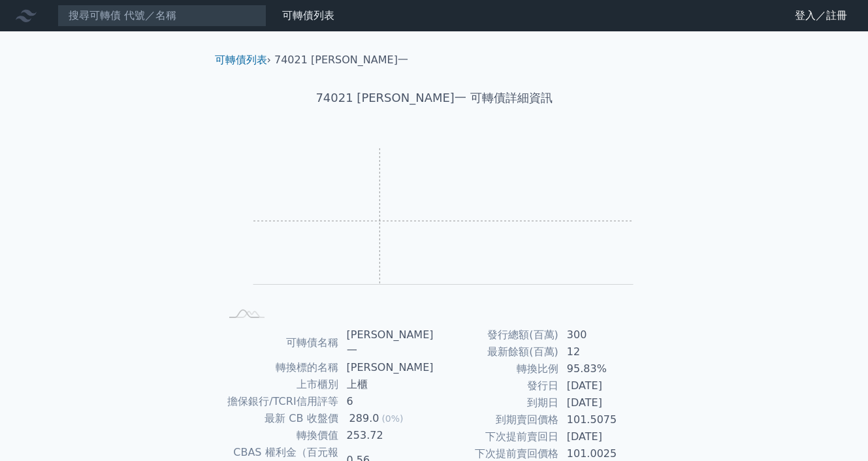 The width and height of the screenshot is (868, 461). I want to click on a: 登入／註冊, so click(822, 16).